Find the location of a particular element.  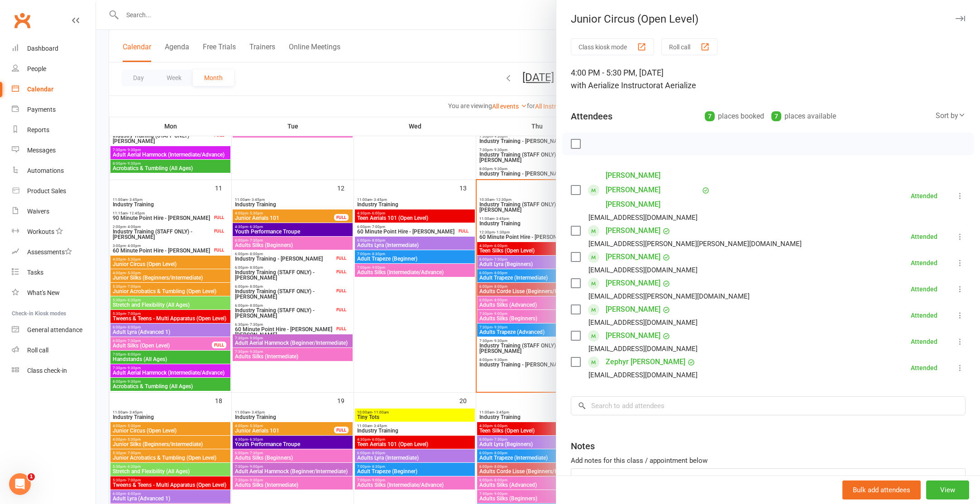

a: Waivers is located at coordinates (53, 211).